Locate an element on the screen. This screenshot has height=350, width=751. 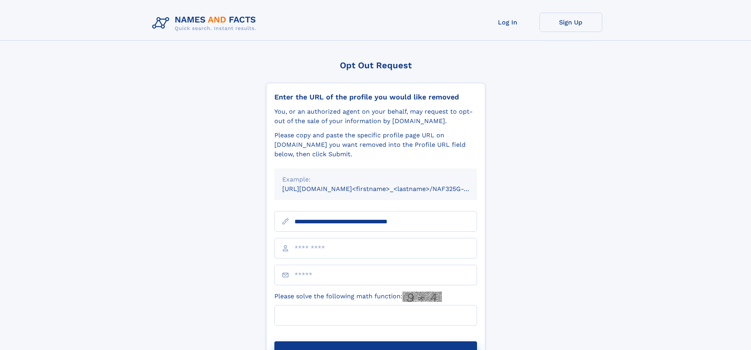
div: You, or an authorized agent on your behalf, may request to opt-out of the sale of your informatio... is located at coordinates (376, 116).